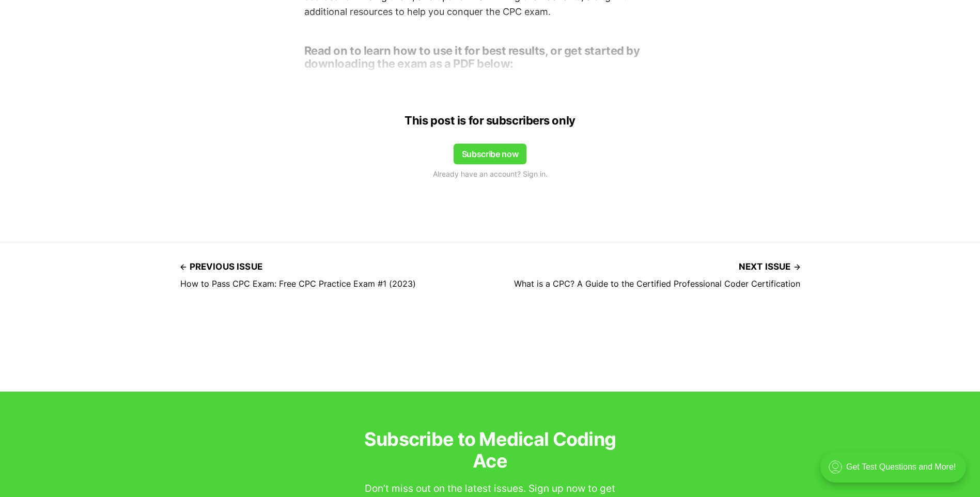 This screenshot has width=980, height=497. I want to click on a: Next issue What is a CPC? A Guide to the Certified Professional Coder Certification, so click(657, 274).